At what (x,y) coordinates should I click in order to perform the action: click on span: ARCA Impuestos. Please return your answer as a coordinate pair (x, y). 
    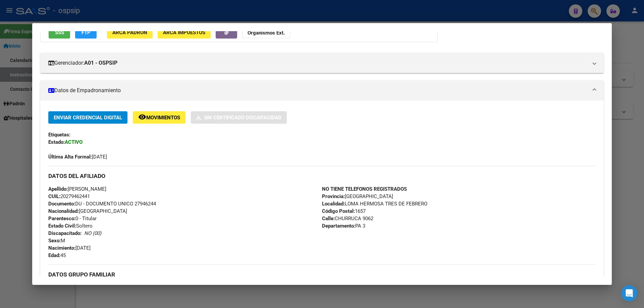
    Looking at the image, I should click on (184, 33).